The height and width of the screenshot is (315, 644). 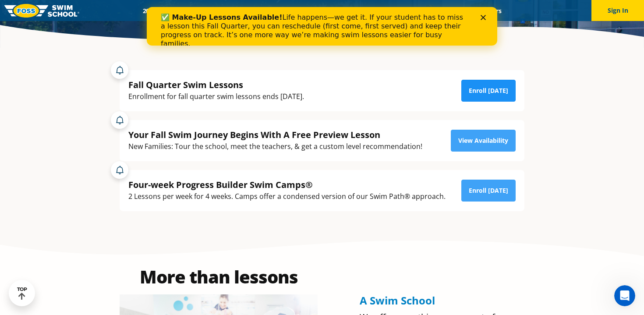 I want to click on span: A Swim School, so click(x=397, y=300).